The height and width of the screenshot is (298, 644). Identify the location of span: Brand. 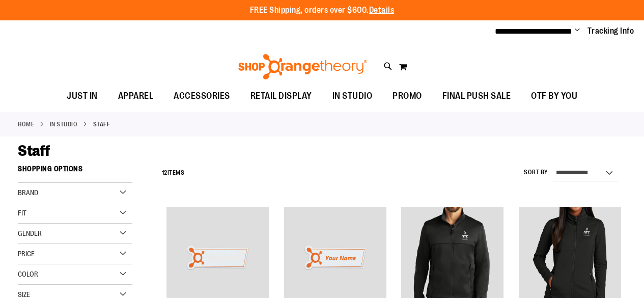
(28, 192).